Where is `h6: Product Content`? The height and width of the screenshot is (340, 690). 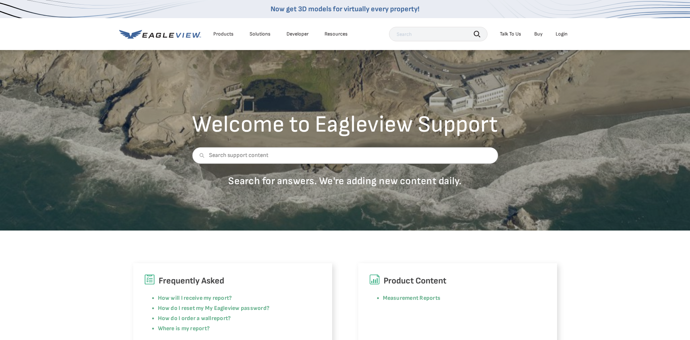
h6: Product Content is located at coordinates (457, 281).